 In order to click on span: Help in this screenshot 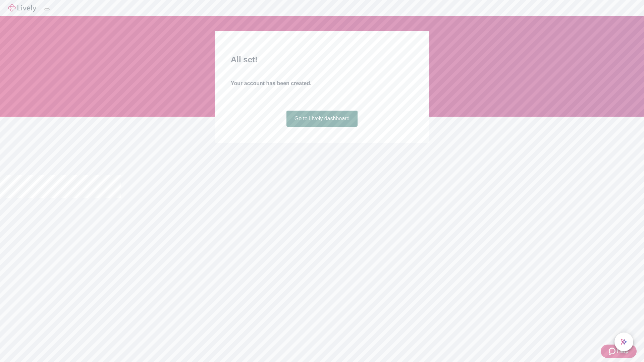, I will do `click(623, 352)`.